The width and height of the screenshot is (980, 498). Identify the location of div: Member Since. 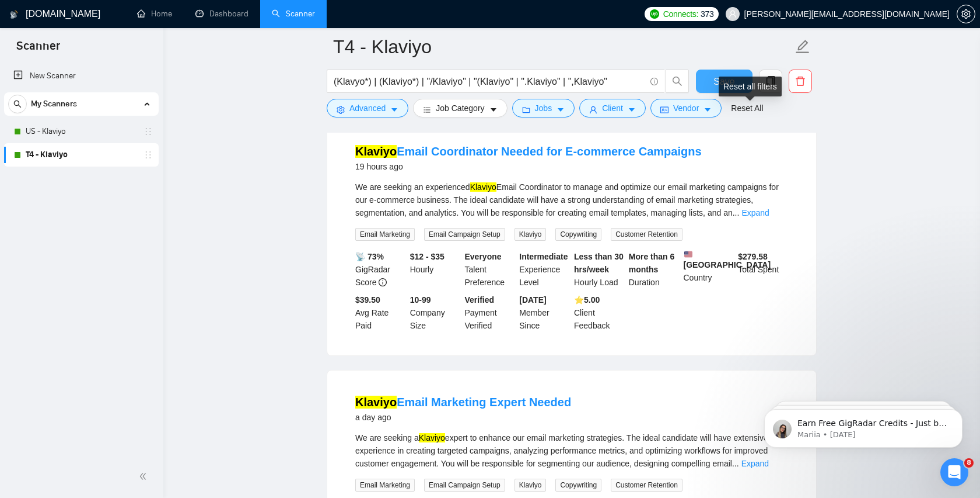
(544, 312).